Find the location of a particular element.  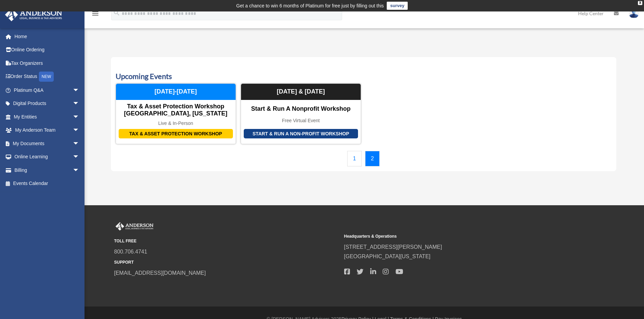

a: Platinum Q&Aarrow_drop_down is located at coordinates (47, 90).